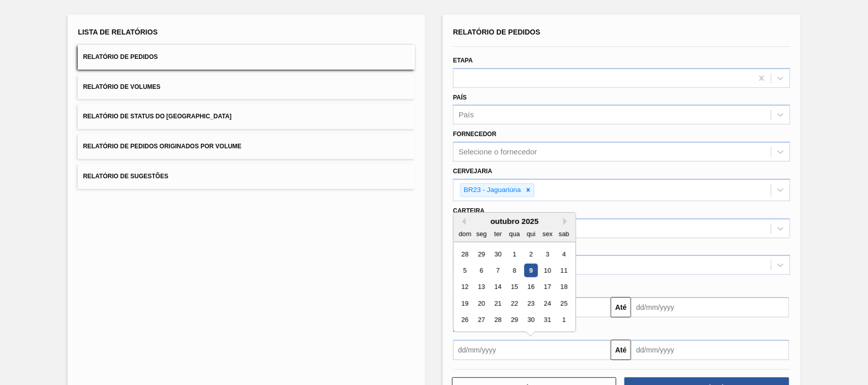 This screenshot has height=385, width=868. Describe the element at coordinates (492, 190) in the screenshot. I see `div: BR23 - Jaguariúna` at that location.